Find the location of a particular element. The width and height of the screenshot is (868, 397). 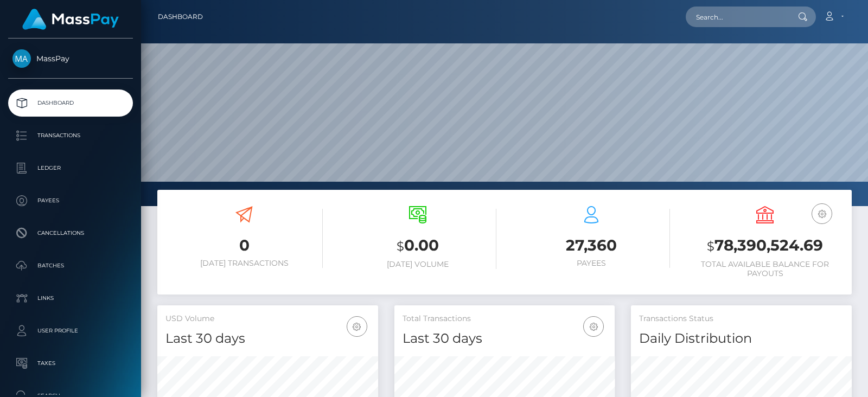

h6: Payees is located at coordinates (591, 263).